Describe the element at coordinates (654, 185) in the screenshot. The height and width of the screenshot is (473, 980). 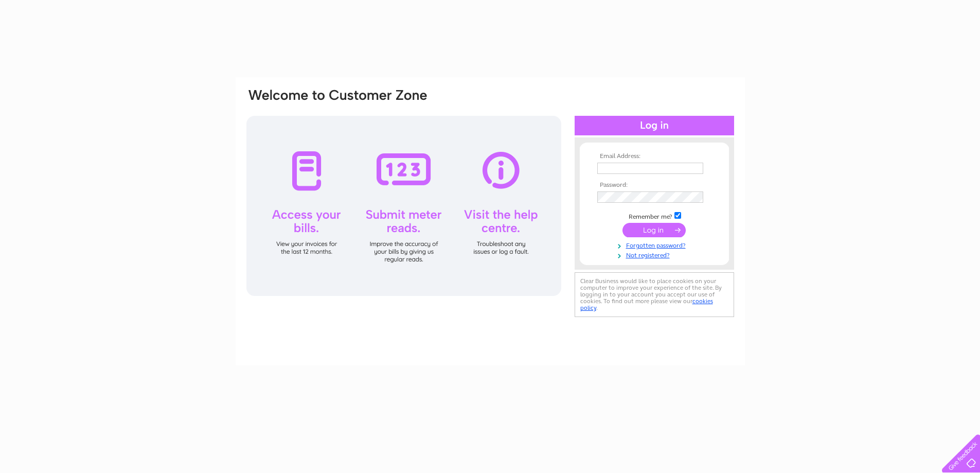
I see `th: Password:` at that location.